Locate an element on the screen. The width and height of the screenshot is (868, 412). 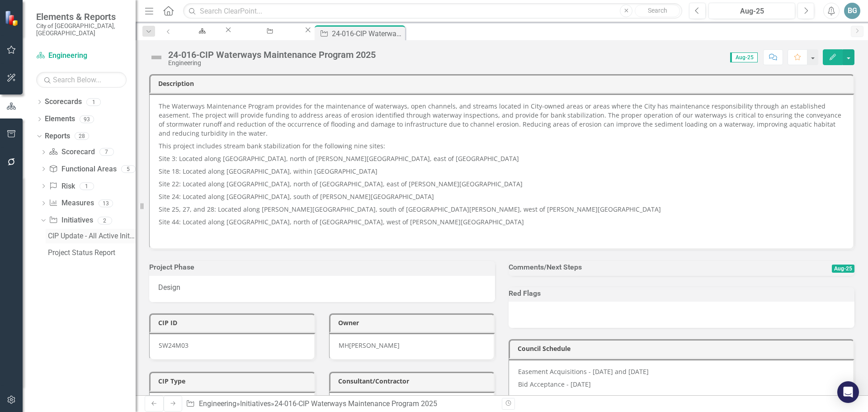
a: CIP Update - All Active Initiatives is located at coordinates (90, 236).